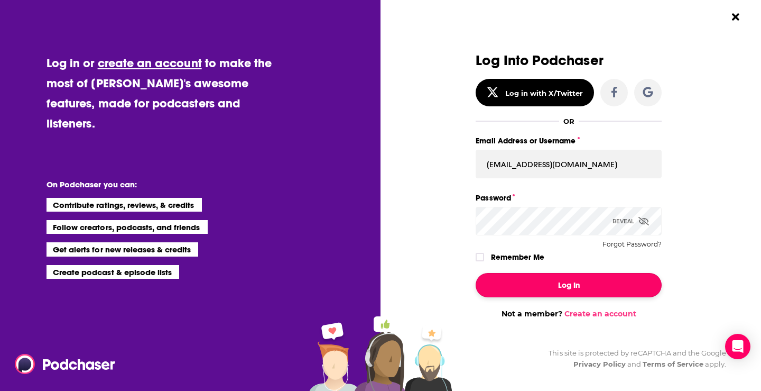 This screenshot has height=391, width=761. Describe the element at coordinates (569, 313) in the screenshot. I see `div: Not a member?` at that location.